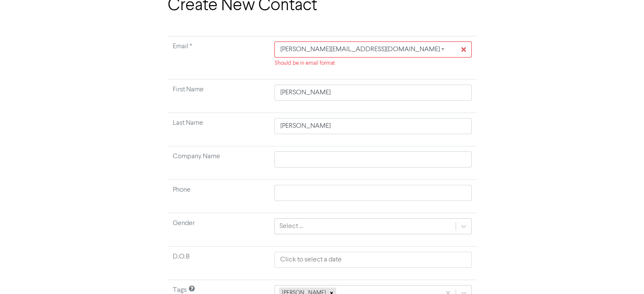  What do you see at coordinates (373, 63) in the screenshot?
I see `div: Should be in email format` at bounding box center [373, 63].